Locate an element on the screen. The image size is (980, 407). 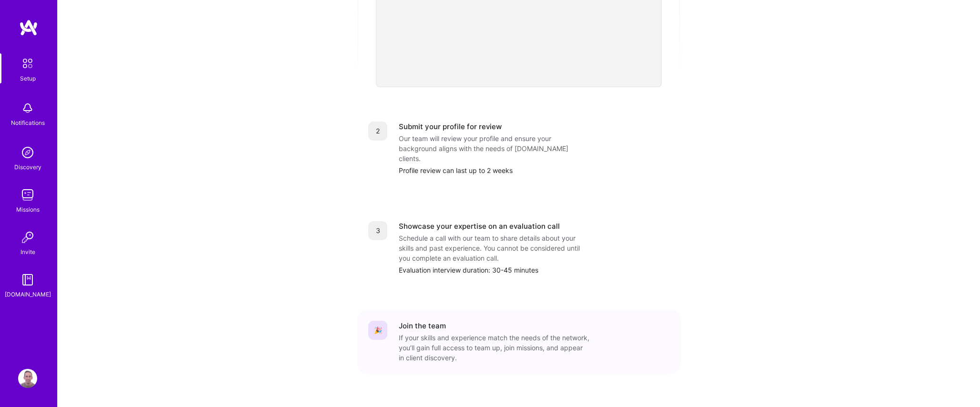
img: Invite is located at coordinates (28, 237).